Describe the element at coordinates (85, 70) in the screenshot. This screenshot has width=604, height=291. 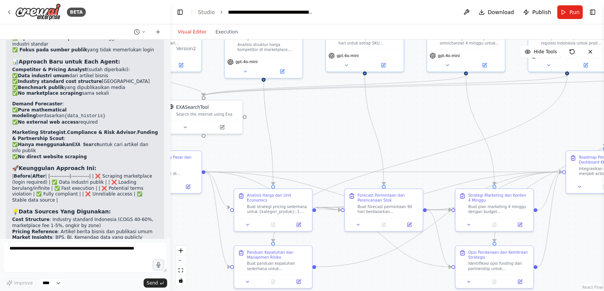
I see `h4: (sudah diperbaiki):` at that location.